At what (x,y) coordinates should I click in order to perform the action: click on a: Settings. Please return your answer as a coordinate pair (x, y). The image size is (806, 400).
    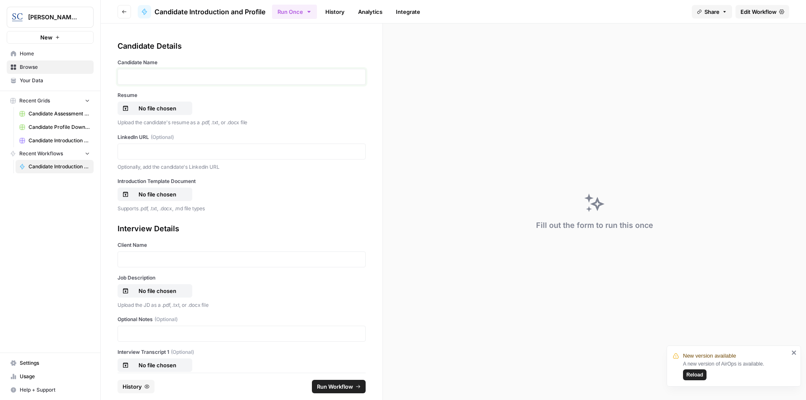
    Looking at the image, I should click on (50, 363).